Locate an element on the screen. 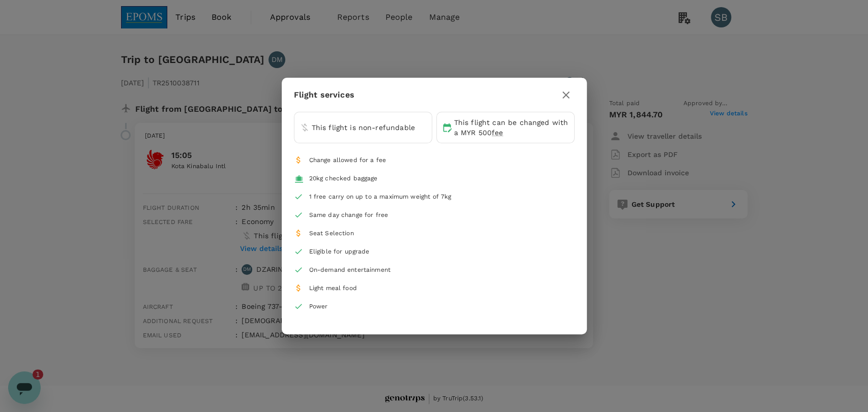  div: 1 free carry on up to a maximum weight of 7kg is located at coordinates (380, 198).